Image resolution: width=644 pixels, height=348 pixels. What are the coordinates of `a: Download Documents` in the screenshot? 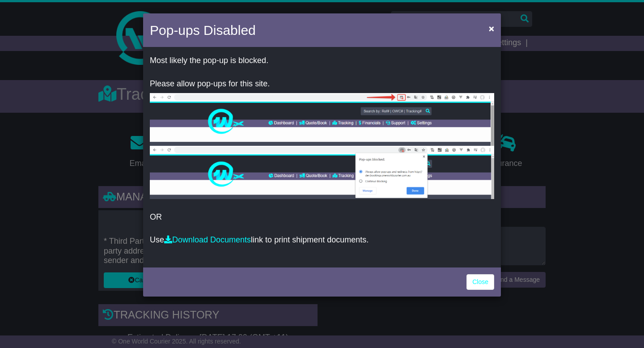 It's located at (207, 240).